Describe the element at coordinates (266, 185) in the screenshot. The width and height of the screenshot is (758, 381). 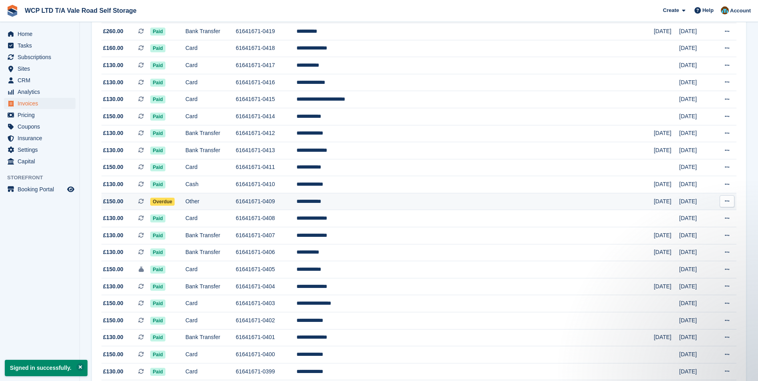
I see `td: 61641671-0410` at that location.